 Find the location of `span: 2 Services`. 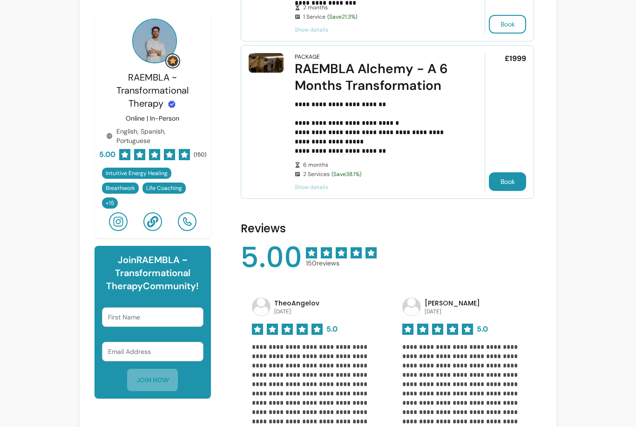

span: 2 Services is located at coordinates (381, 174).